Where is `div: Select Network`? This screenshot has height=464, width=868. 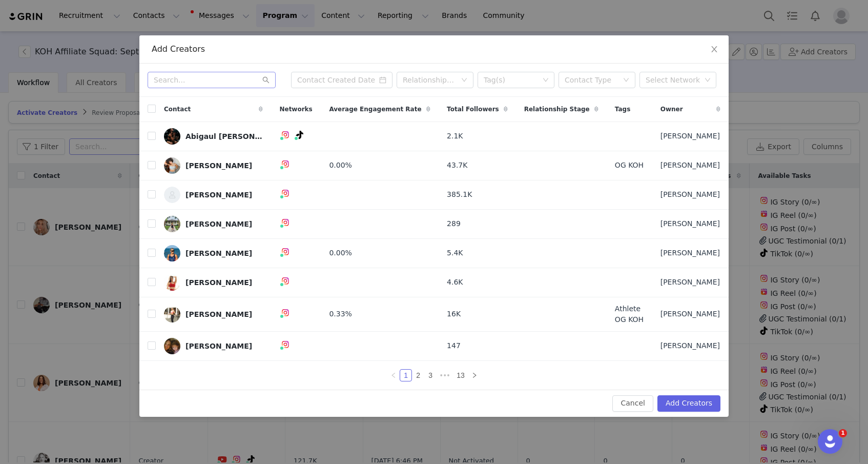
div: Select Network is located at coordinates (673, 80).